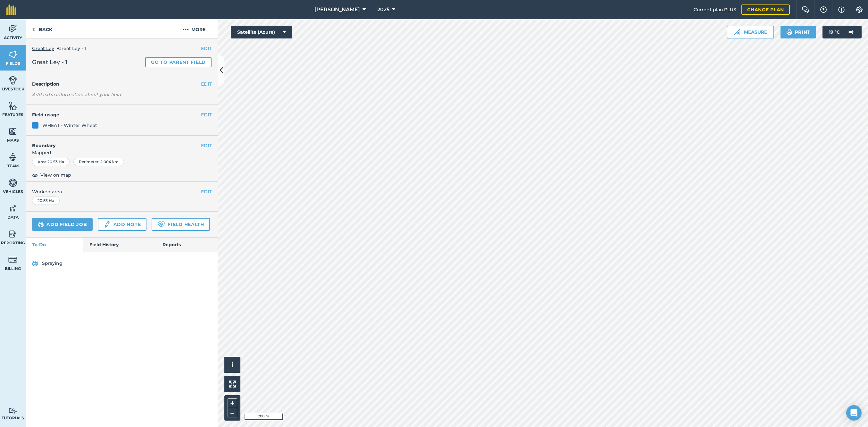 This screenshot has height=427, width=868. What do you see at coordinates (76, 95) in the screenshot?
I see `em: Add extra information about your field` at bounding box center [76, 95].